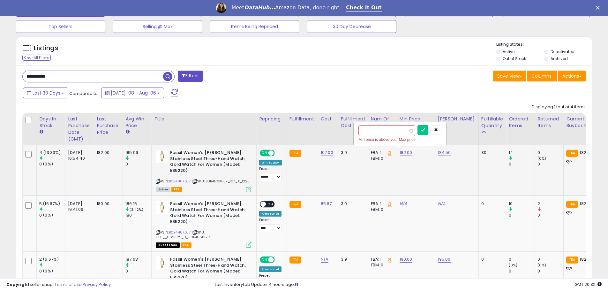 Image resolution: width=608 pixels, height=291 pixels. Describe the element at coordinates (138, 259) in the screenshot. I see `div: 187.68` at that location.